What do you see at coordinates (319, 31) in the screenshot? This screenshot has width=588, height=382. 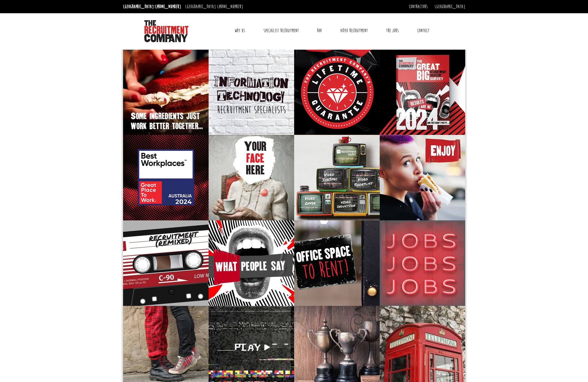 I see `a: RPO` at bounding box center [319, 31].